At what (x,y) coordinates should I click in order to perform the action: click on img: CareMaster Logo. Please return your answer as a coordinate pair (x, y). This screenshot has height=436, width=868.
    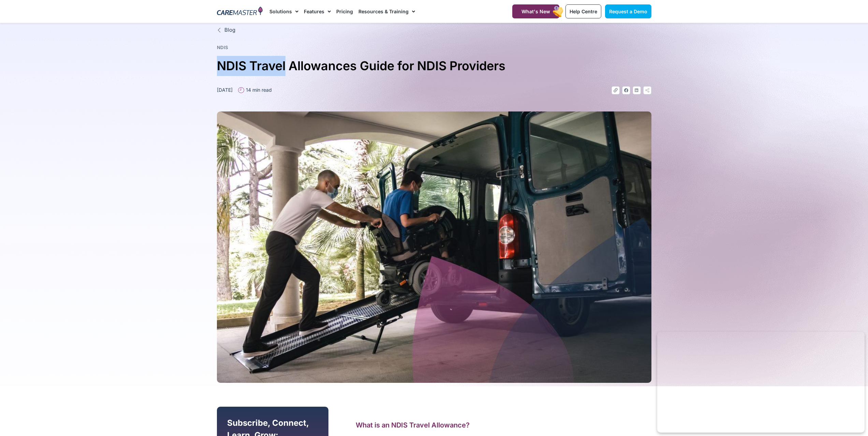
    Looking at the image, I should click on (240, 11).